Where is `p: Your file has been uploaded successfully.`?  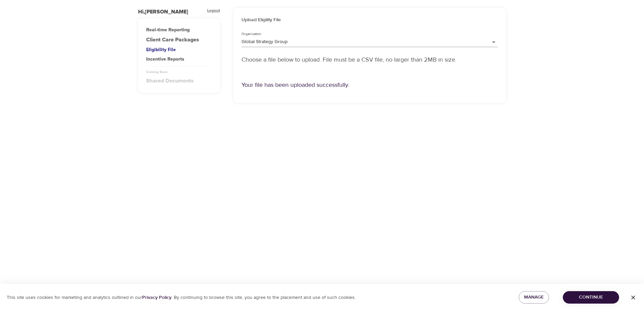
p: Your file has been uploaded successfully. is located at coordinates (369, 85).